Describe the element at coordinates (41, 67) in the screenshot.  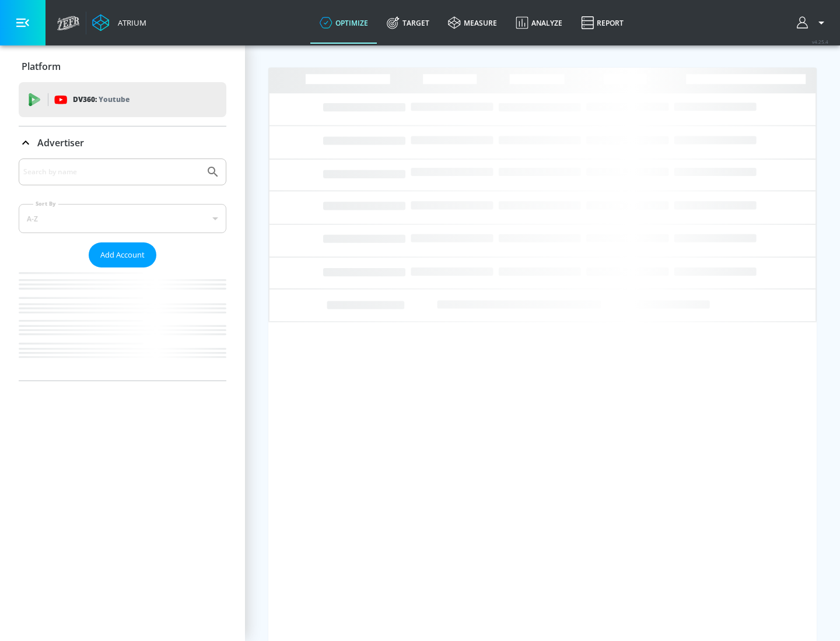
I see `p: Platform` at that location.